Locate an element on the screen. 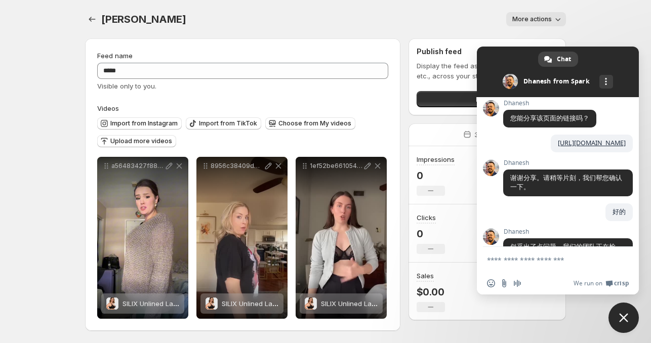 This screenshot has width=651, height=343. a: We run onCrisp is located at coordinates (601, 284).